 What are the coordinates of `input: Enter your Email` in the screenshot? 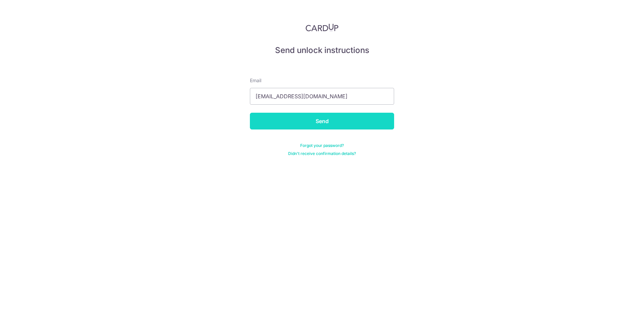 It's located at (322, 96).